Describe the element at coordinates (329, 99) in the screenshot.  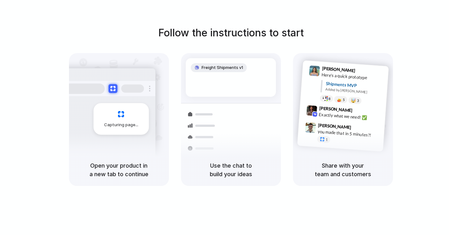
I see `span: 8` at that location.